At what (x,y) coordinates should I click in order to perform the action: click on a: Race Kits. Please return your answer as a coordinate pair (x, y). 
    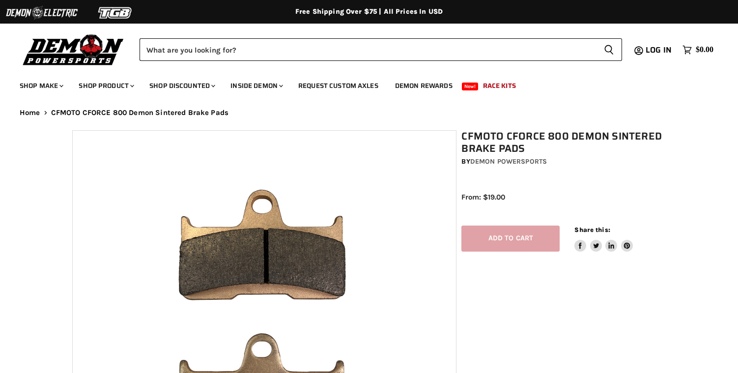
    Looking at the image, I should click on (500, 86).